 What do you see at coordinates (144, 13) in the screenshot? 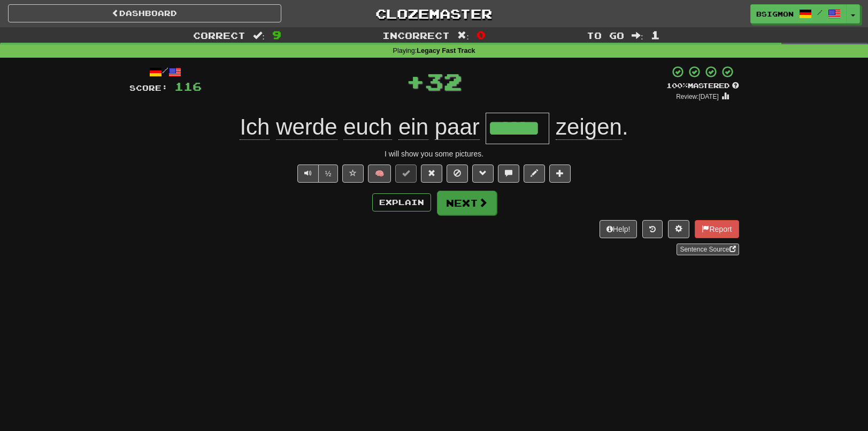
I see `a: Dashboard` at bounding box center [144, 13].